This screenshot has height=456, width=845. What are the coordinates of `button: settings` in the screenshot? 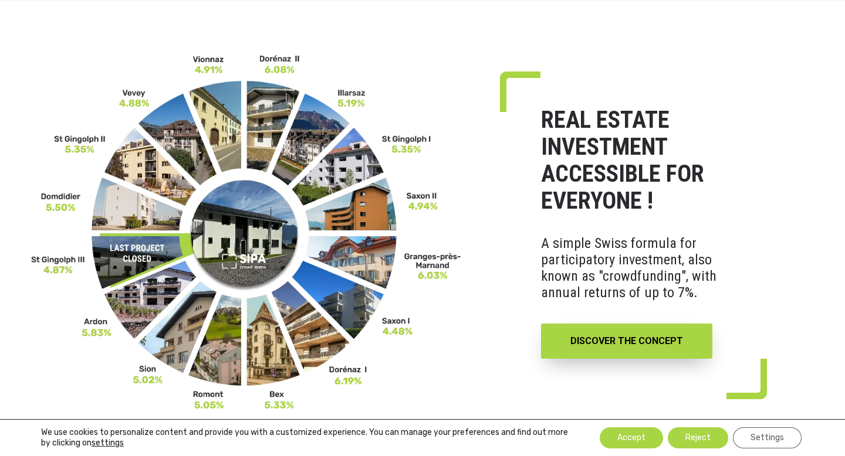 It's located at (107, 443).